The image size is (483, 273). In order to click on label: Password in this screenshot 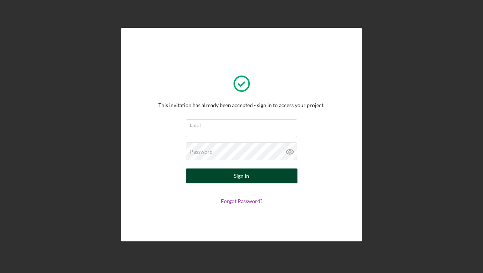, I will do `click(201, 152)`.